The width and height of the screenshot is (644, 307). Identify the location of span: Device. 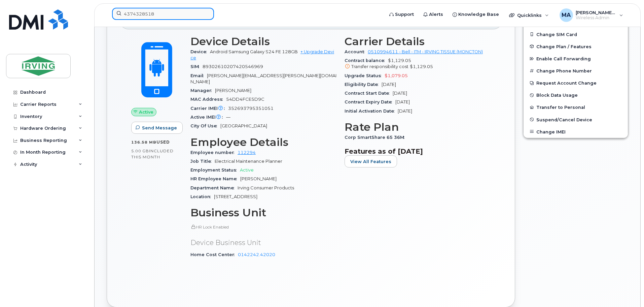
(200, 52).